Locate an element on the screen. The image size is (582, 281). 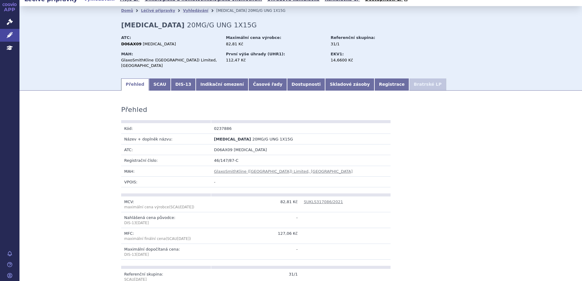
td: MFC: is located at coordinates (166, 236).